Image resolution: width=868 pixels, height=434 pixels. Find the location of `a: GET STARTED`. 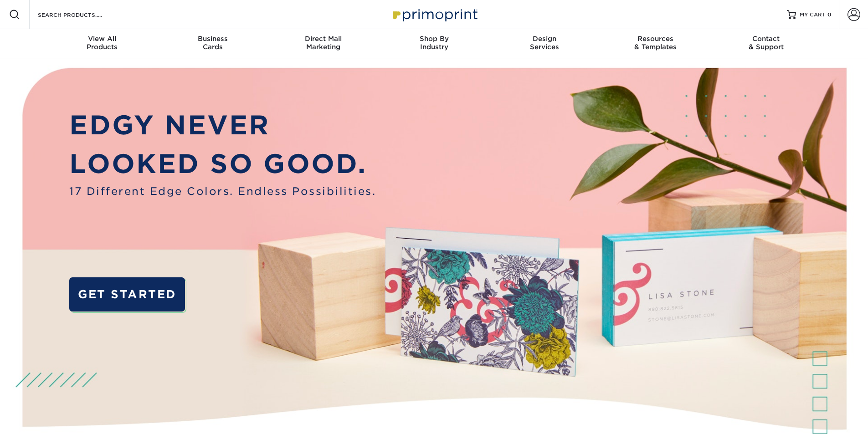

a: GET STARTED is located at coordinates (127, 294).